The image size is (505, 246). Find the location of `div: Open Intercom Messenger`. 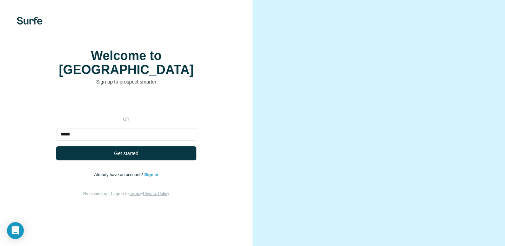

div: Open Intercom Messenger is located at coordinates (15, 230).